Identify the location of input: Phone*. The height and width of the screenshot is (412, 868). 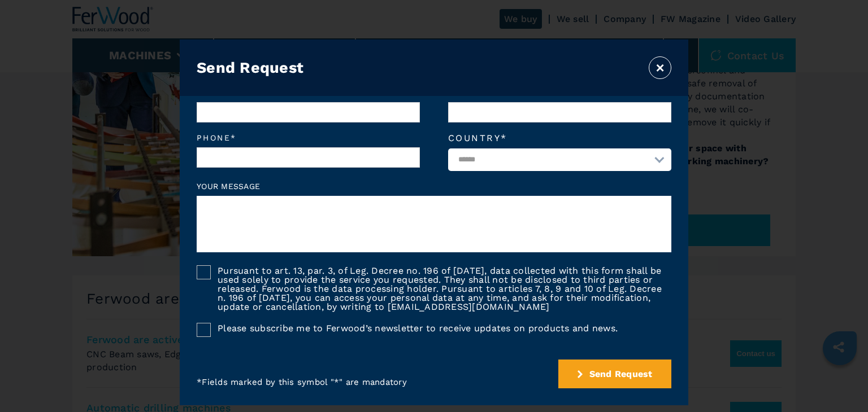
(308, 158).